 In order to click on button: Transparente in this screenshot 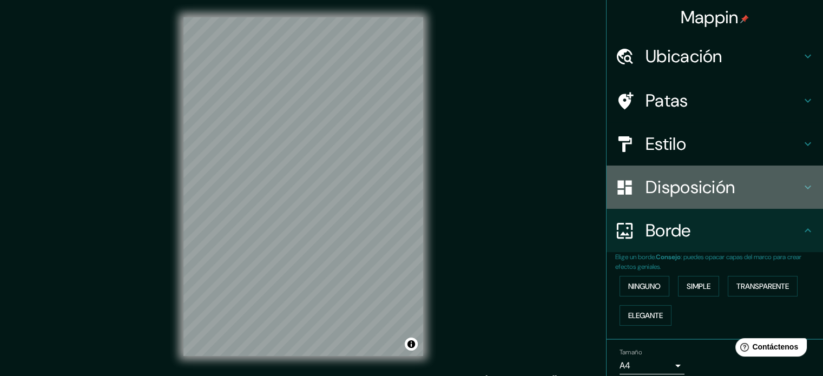, I will do `click(763, 286)`.